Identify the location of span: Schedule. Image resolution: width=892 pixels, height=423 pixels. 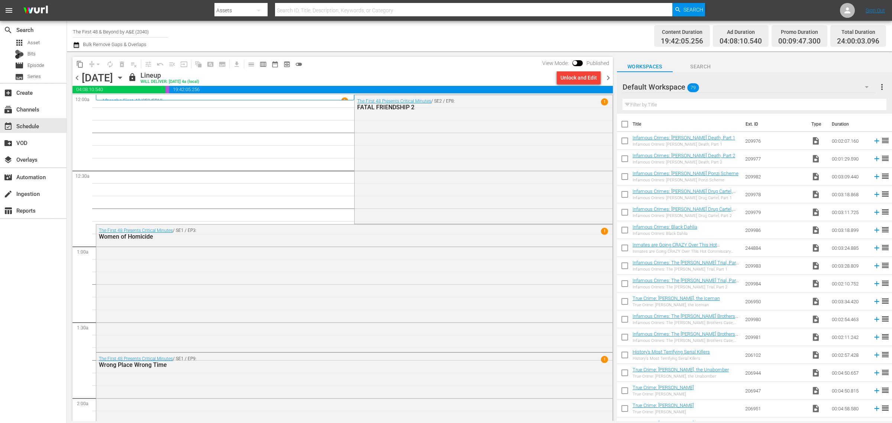
(8, 126).